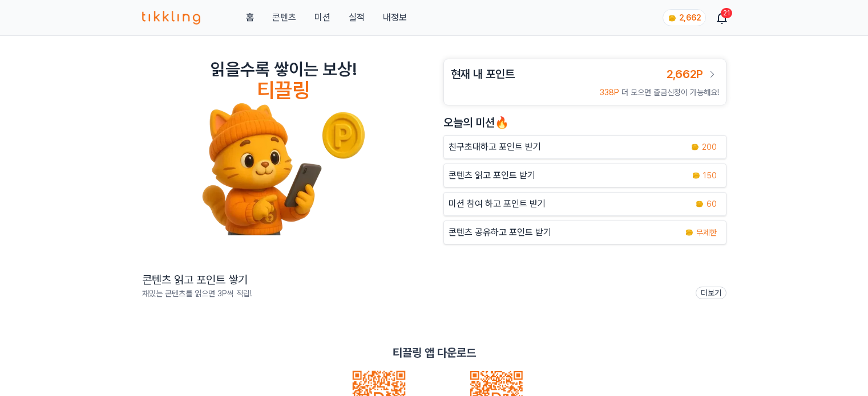 The height and width of the screenshot is (396, 868). What do you see at coordinates (283, 69) in the screenshot?
I see `h2: 읽을수록 쌓이는 보상!` at bounding box center [283, 69].